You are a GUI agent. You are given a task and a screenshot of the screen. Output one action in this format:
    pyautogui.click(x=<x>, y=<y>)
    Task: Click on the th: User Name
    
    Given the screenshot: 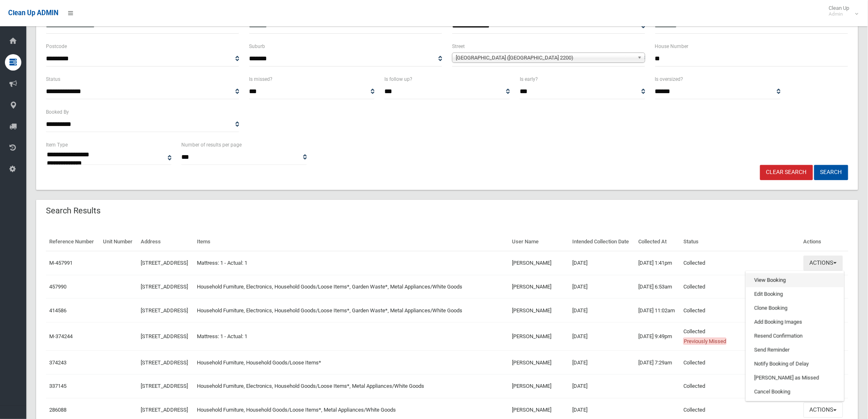 What is the action you would take?
    pyautogui.click(x=539, y=242)
    